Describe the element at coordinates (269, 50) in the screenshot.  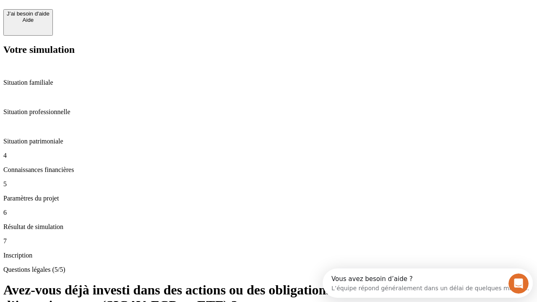
I see `h2: Votre simulation` at that location.